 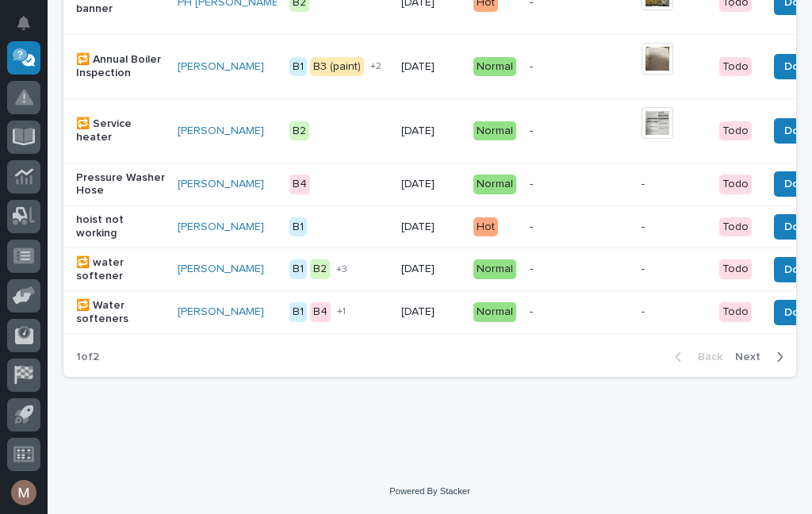 I want to click on p: 🔁 Water softeners, so click(x=120, y=313).